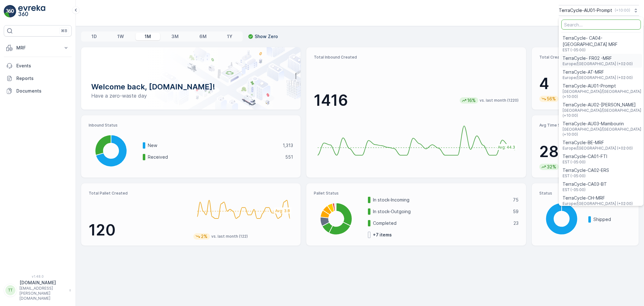 This screenshot has height=306, width=644. What do you see at coordinates (32, 11) in the screenshot?
I see `img: logo_light-DOdMpM7g.png` at bounding box center [32, 11].